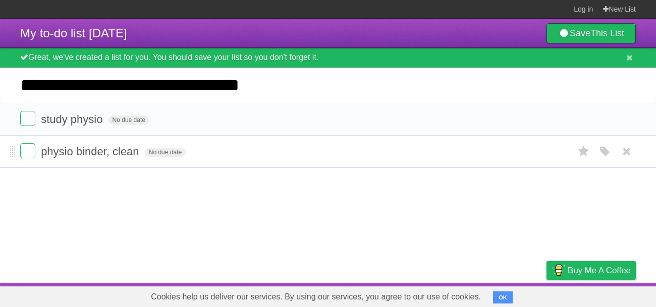 The image size is (656, 307). What do you see at coordinates (591, 33) in the screenshot?
I see `a: SaveThis List` at bounding box center [591, 33].